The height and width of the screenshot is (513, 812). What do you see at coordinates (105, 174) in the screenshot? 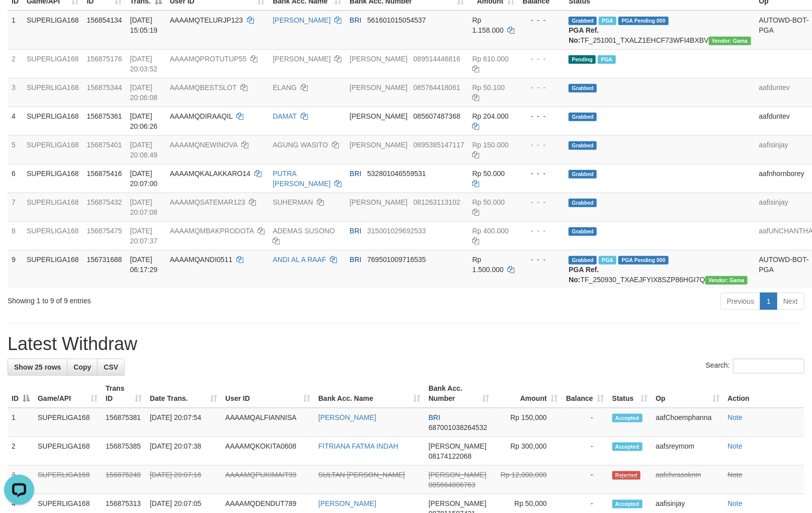
I see `span: 156875416` at bounding box center [105, 174].